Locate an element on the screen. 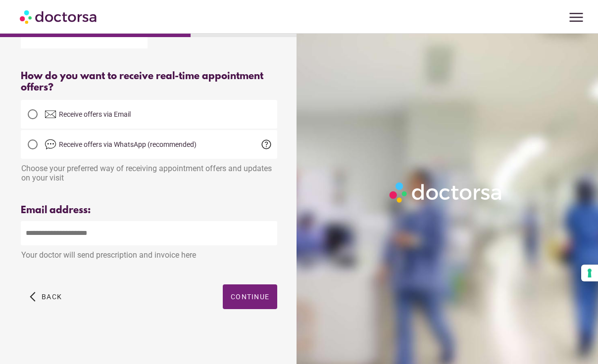  div: Email address: is located at coordinates (149, 211).